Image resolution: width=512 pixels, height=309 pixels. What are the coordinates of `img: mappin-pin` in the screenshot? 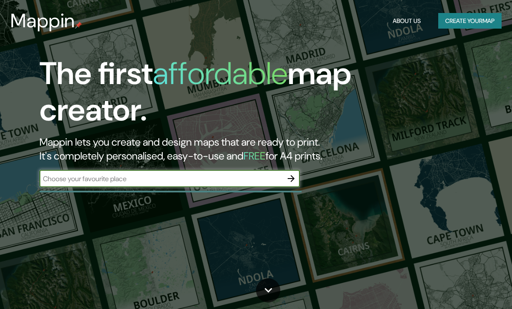 It's located at (79, 25).